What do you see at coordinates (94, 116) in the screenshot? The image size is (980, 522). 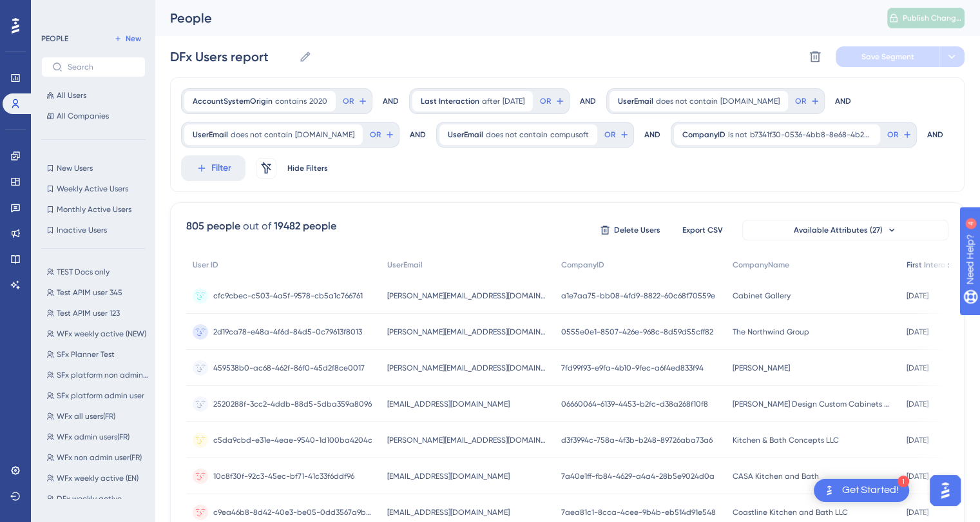 I see `button: All Companies` at bounding box center [94, 116].